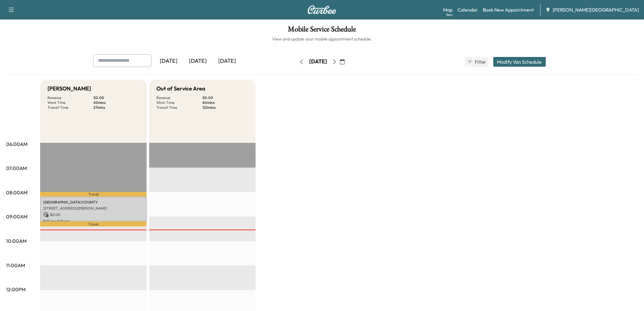 Image resolution: width=644 pixels, height=311 pixels. Describe the element at coordinates (322, 39) in the screenshot. I see `h6: View and update your mobile appointment schedule.` at that location.